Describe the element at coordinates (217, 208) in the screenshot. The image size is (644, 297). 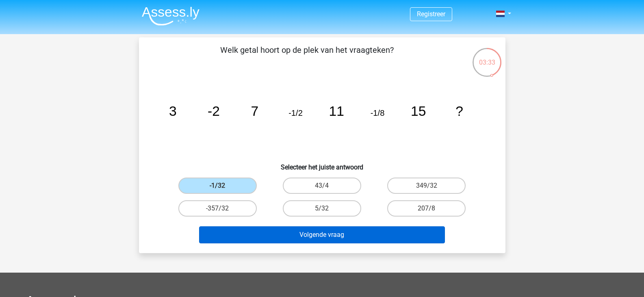
I see `label: -357/32` at that location.